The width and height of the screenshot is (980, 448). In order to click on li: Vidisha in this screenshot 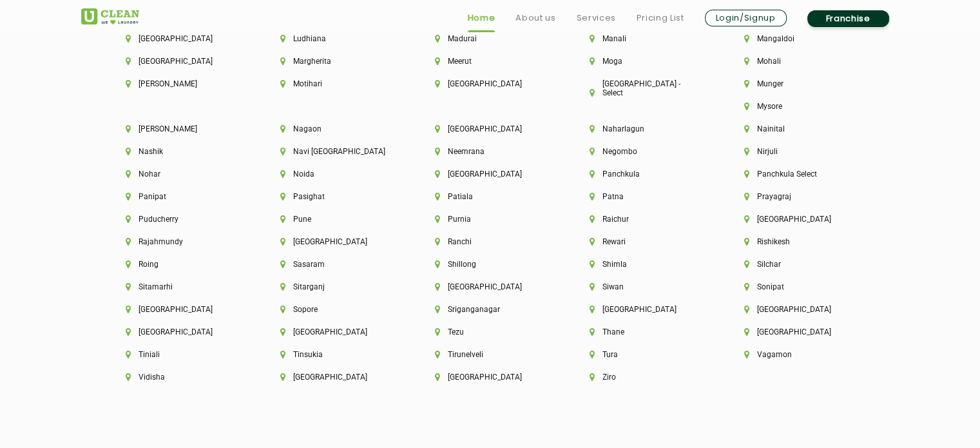, I will do `click(181, 377)`.